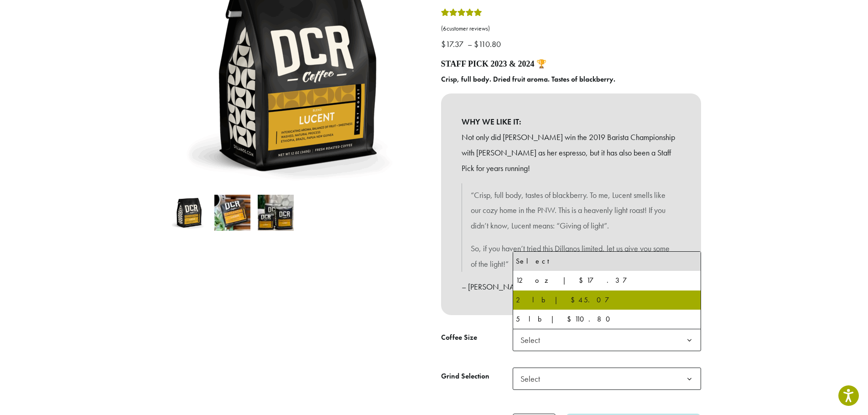 The width and height of the screenshot is (868, 415). I want to click on bdi: 17.37, so click(454, 44).